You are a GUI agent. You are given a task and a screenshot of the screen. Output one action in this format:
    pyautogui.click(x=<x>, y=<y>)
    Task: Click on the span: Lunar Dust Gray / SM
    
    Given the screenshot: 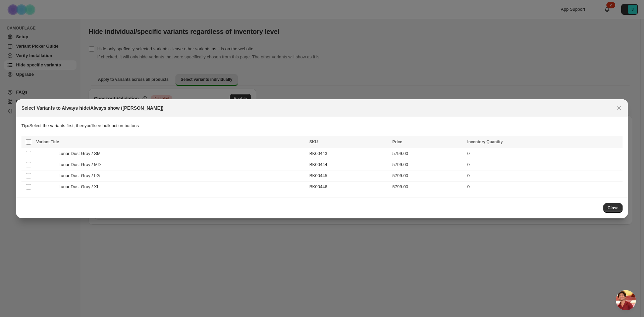 What is the action you would take?
    pyautogui.click(x=81, y=153)
    